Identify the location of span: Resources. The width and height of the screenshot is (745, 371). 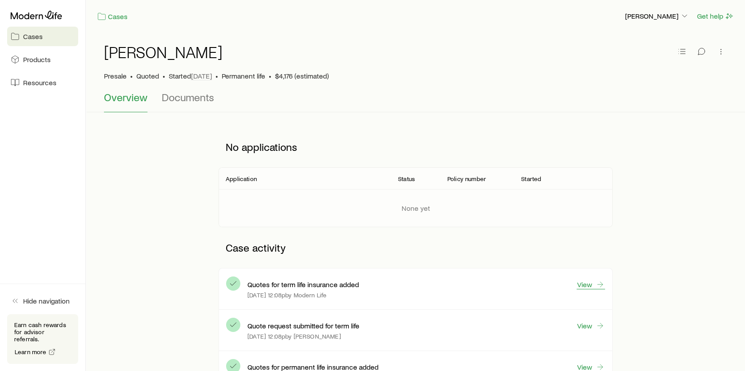
(40, 83).